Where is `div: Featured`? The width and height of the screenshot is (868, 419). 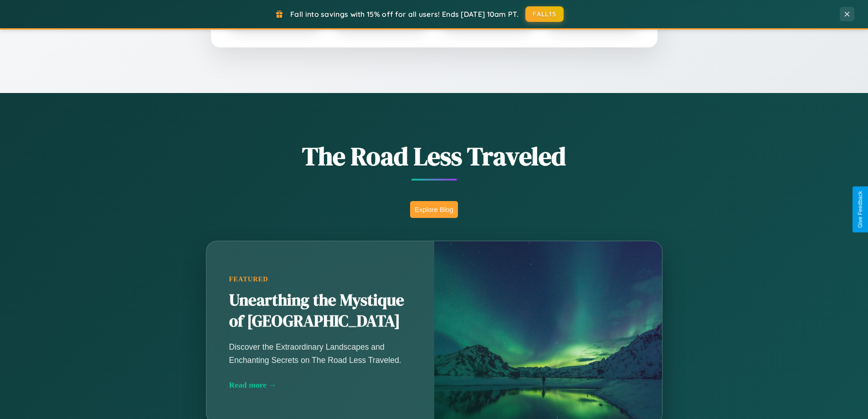 div: Featured is located at coordinates (321, 279).